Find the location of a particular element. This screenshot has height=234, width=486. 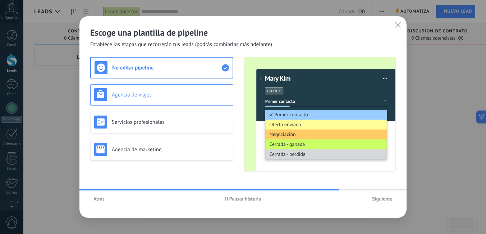

button: Pausar historia is located at coordinates (243, 198).